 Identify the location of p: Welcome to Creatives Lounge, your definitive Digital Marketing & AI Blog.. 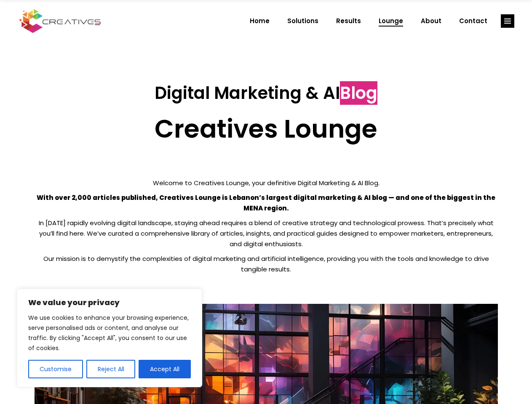
(266, 183).